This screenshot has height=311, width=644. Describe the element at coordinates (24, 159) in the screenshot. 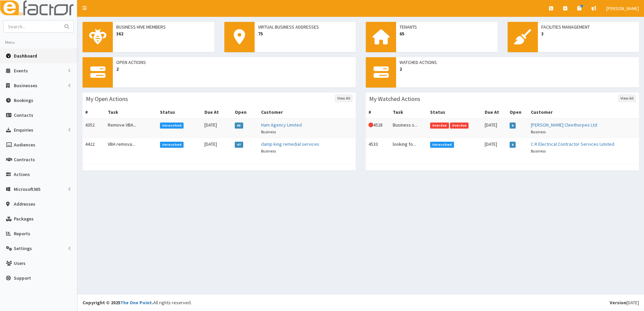

I see `span: Contracts` at that location.